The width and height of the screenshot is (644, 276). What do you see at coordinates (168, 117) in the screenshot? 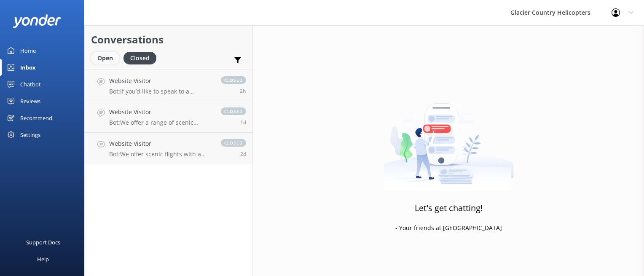
I see `a: Website VisitorBot:We offer a range of scenic helicopter flights, including the Glacier Explorer ...` at bounding box center [168, 117].